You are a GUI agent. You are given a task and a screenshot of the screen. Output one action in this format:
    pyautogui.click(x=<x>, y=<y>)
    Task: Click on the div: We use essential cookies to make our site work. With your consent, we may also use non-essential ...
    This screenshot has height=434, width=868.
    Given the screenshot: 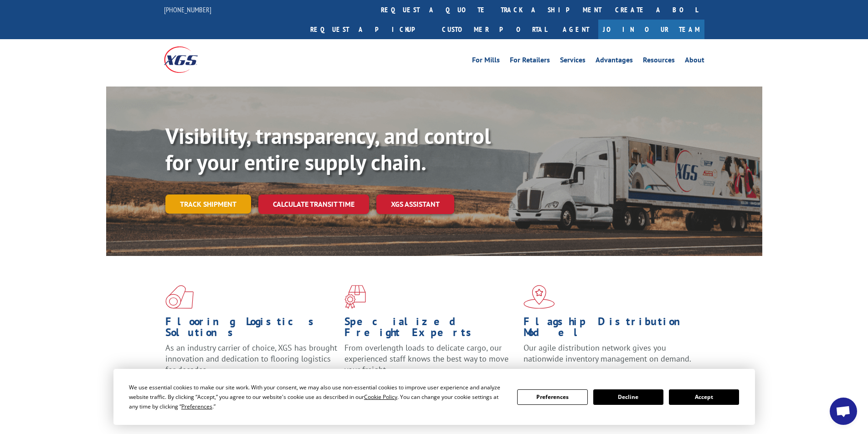 What is the action you would take?
    pyautogui.click(x=317, y=396)
    